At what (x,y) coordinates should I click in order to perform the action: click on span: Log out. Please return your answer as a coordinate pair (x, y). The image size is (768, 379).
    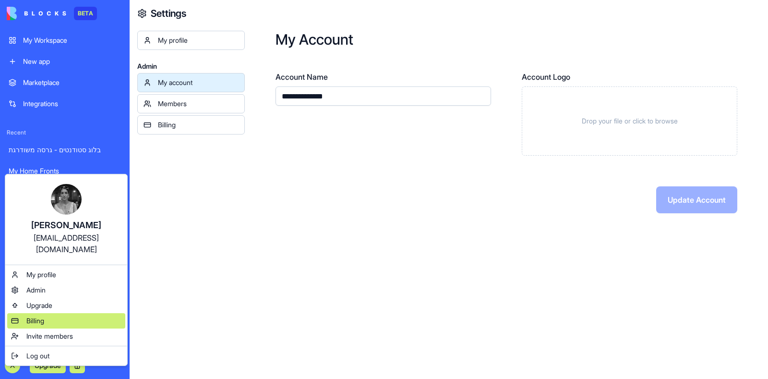
    Looking at the image, I should click on (38, 356).